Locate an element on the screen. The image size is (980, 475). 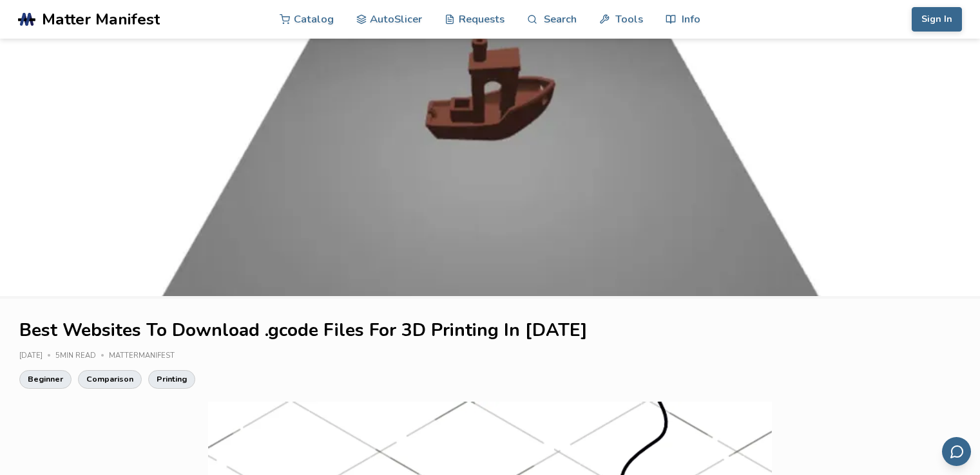
div: 5 min read is located at coordinates (82, 356).